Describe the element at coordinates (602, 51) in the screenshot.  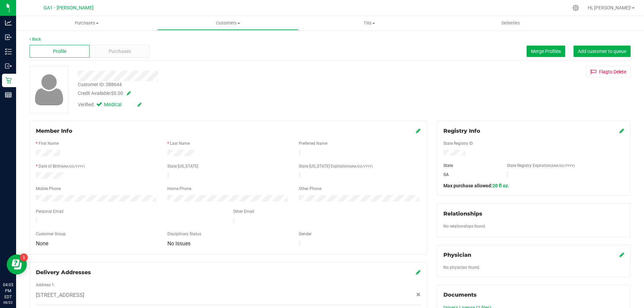
I see `span: Add customer to queue` at that location.